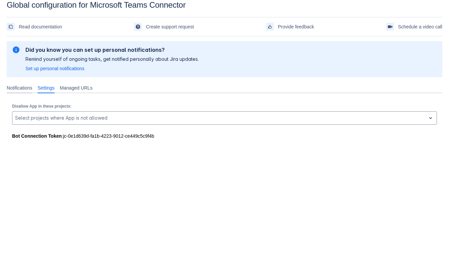  What do you see at coordinates (414, 27) in the screenshot?
I see `a: Schedule a video call` at bounding box center [414, 27].